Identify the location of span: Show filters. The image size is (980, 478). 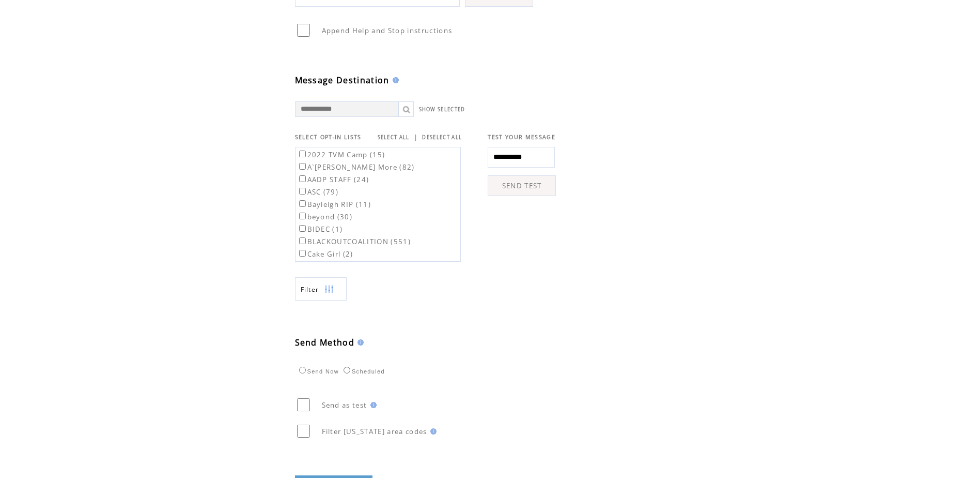
(310, 289).